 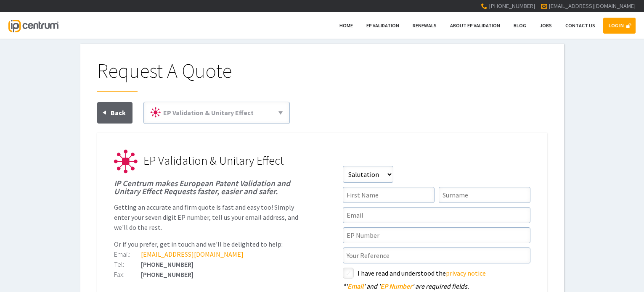 I want to click on h1: Request A Quote, so click(x=322, y=76).